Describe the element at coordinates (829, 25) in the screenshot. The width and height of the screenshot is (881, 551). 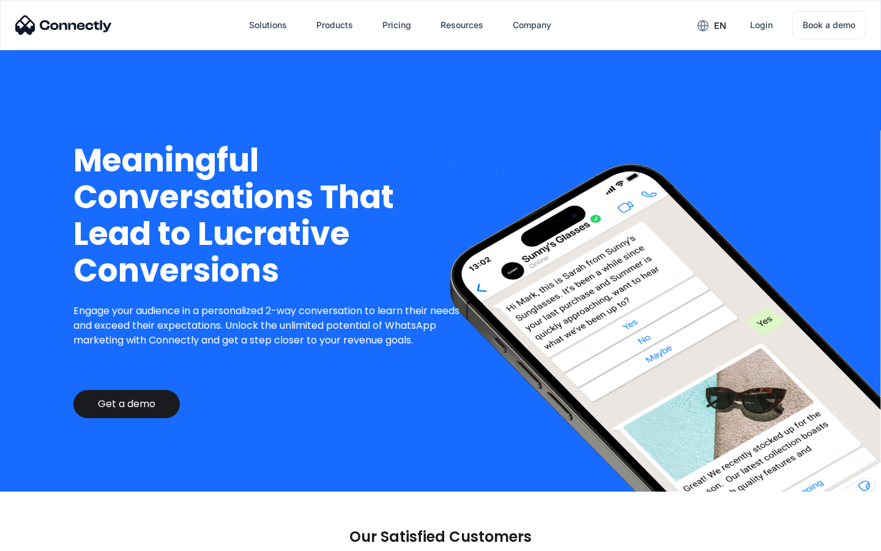
I see `a: Book a demo` at that location.